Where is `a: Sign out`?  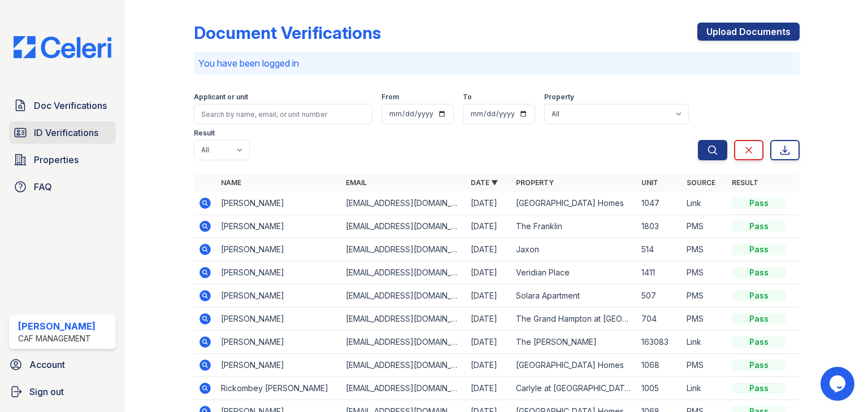 a: Sign out is located at coordinates (62, 392).